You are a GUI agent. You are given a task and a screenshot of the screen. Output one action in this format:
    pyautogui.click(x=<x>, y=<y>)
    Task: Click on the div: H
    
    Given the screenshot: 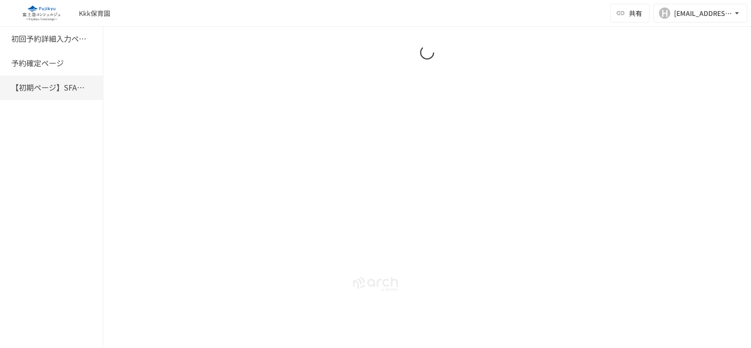 What is the action you would take?
    pyautogui.click(x=664, y=13)
    